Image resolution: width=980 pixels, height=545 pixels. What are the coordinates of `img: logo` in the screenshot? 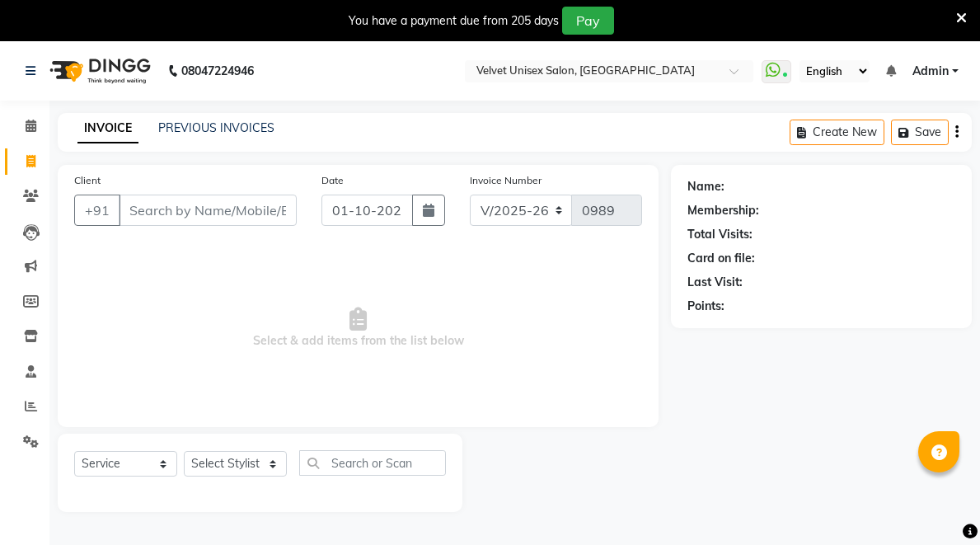 It's located at (98, 71).